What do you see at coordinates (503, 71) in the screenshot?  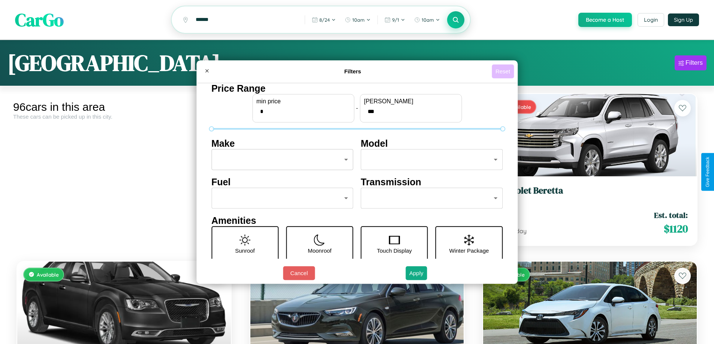 I see `button: Reset` at bounding box center [503, 71].